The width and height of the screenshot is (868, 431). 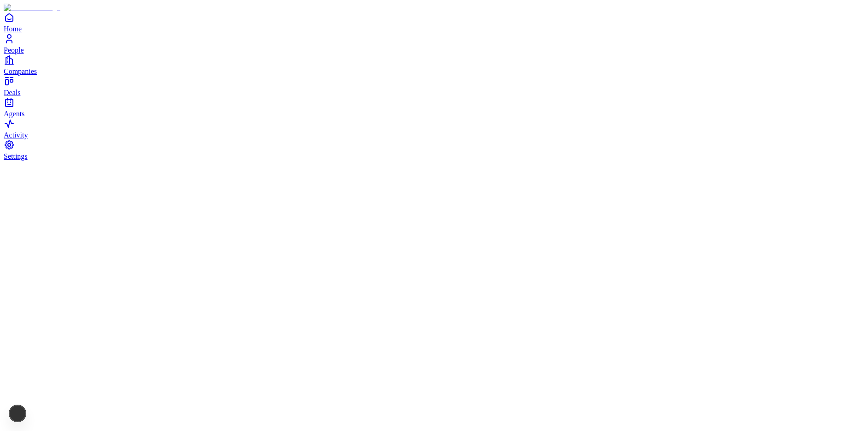 What do you see at coordinates (14, 50) in the screenshot?
I see `span: People` at bounding box center [14, 50].